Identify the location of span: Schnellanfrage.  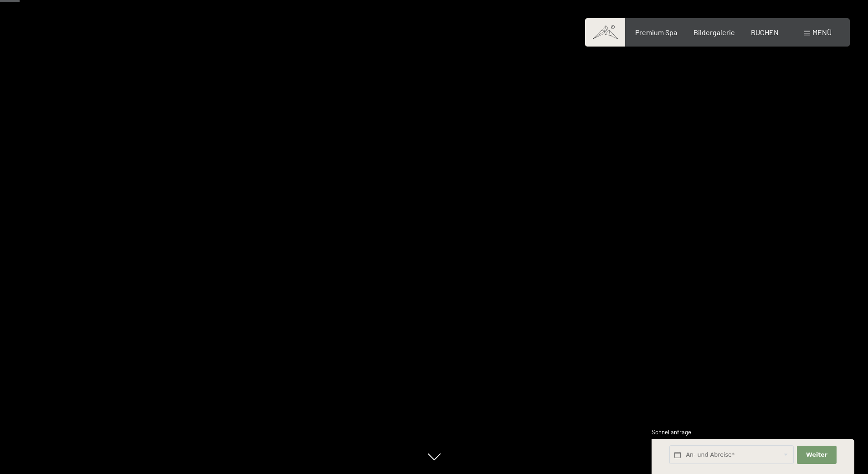
(672, 432).